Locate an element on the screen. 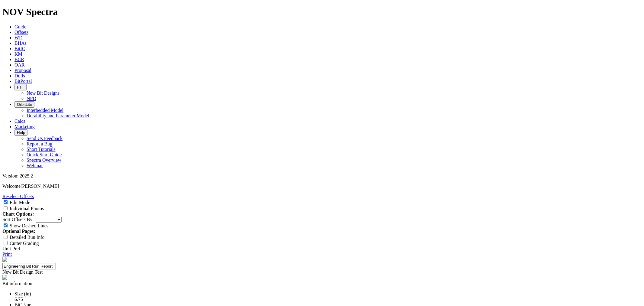 The image size is (644, 306). span: Dulls is located at coordinates (19, 76).